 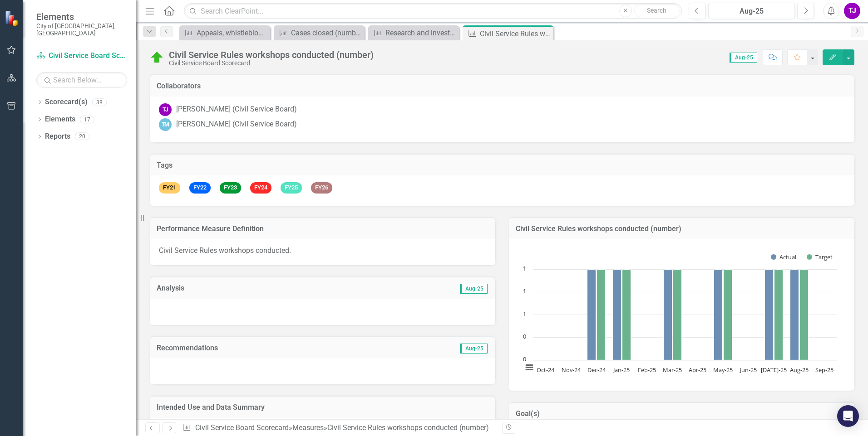 I want to click on div: Civil Service Board Scorecard, so click(x=271, y=63).